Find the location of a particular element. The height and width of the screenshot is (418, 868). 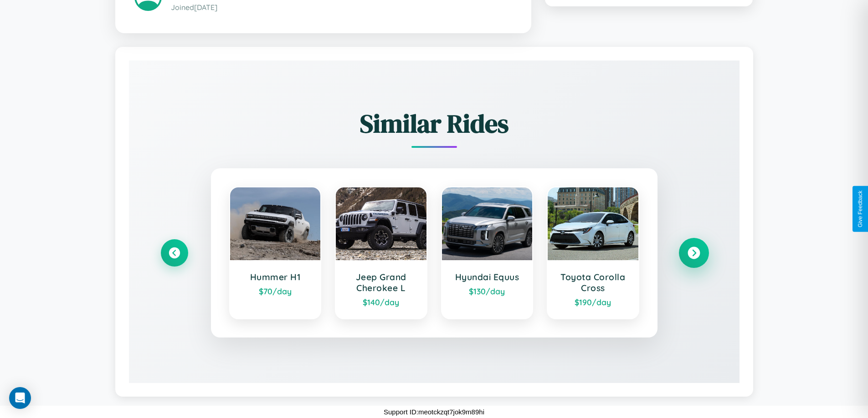

div: Open Intercom Messenger is located at coordinates (20, 398).